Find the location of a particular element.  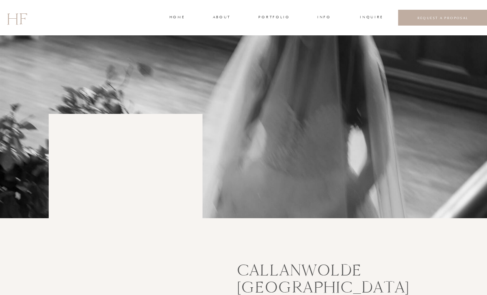

a: INFO is located at coordinates (323, 18).